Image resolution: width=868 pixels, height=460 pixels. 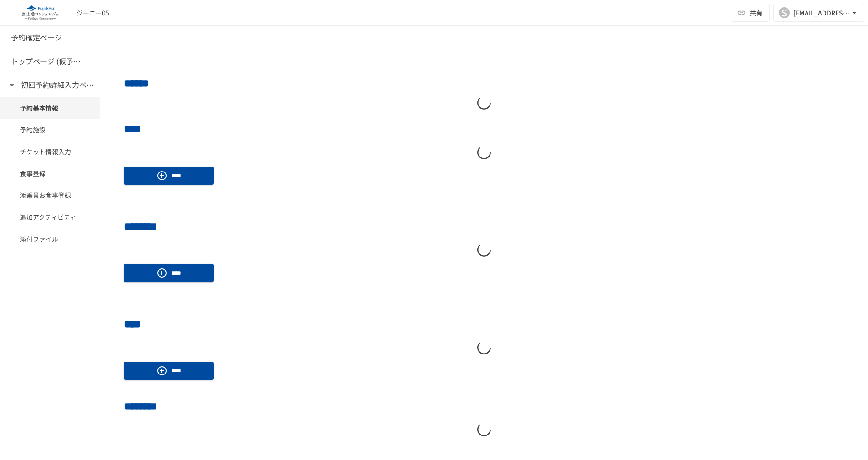 I want to click on span: チケット情報入力, so click(x=49, y=151).